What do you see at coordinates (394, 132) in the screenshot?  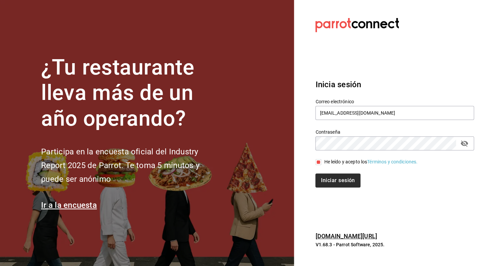 I see `label: Contraseña` at bounding box center [394, 132].